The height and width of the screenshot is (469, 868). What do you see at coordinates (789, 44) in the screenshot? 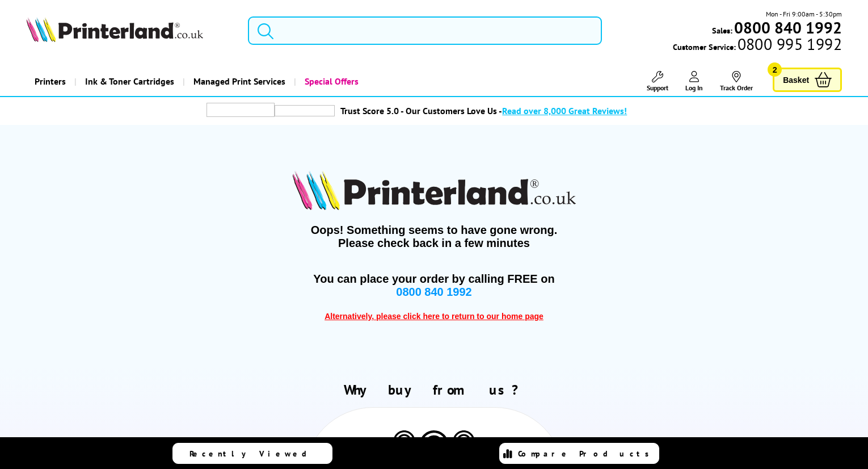
I see `span: 0800 995 1992` at bounding box center [789, 44].